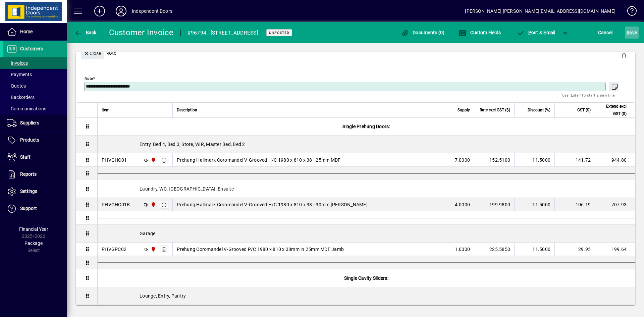  What do you see at coordinates (35, 75) in the screenshot?
I see `a: Payments` at bounding box center [35, 75].